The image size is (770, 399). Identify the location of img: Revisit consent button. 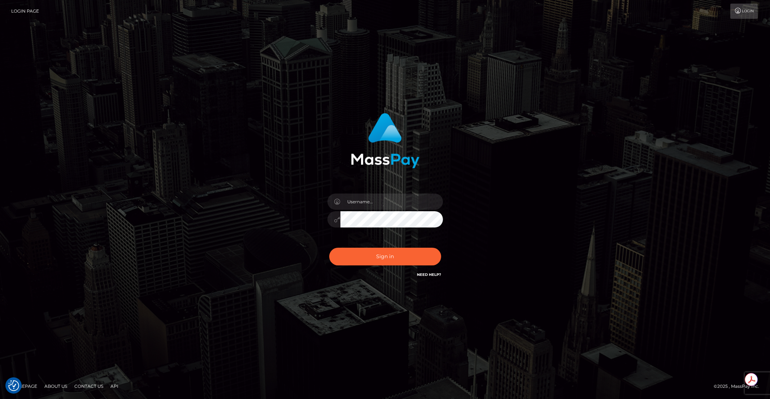
(14, 385).